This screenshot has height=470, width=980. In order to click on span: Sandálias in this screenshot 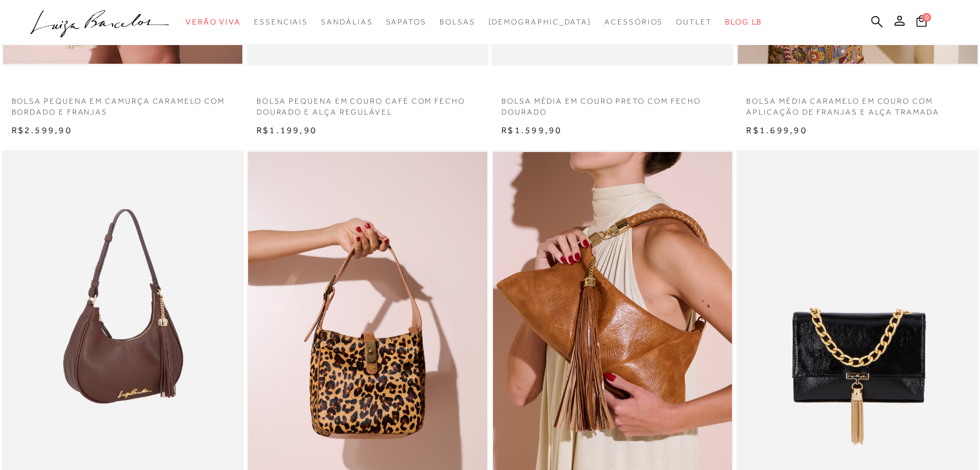, I will do `click(346, 22)`.